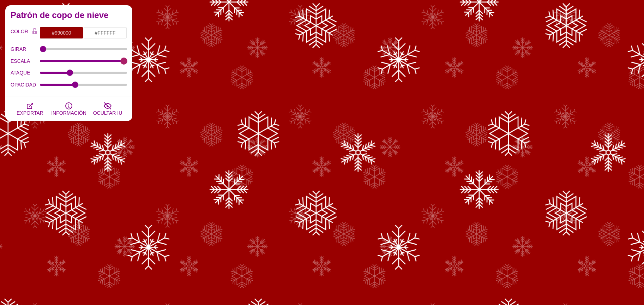 This screenshot has width=644, height=305. What do you see at coordinates (108, 113) in the screenshot?
I see `font: OCULTAR IU` at bounding box center [108, 113].